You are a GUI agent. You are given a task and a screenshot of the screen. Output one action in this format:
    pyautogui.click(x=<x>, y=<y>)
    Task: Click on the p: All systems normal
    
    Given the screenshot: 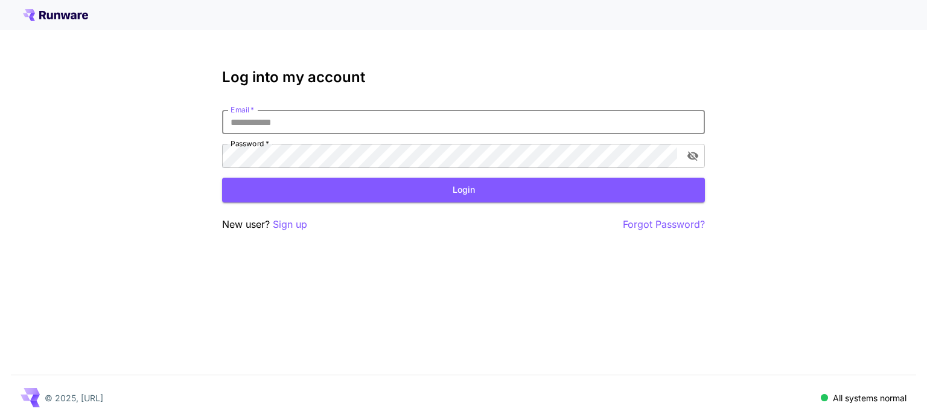 What is the action you would take?
    pyautogui.click(x=870, y=397)
    